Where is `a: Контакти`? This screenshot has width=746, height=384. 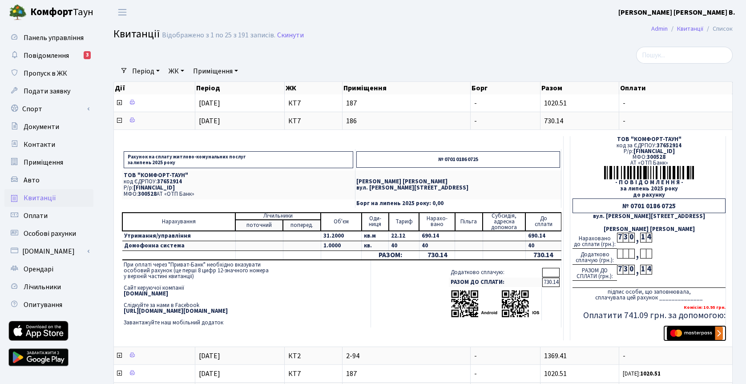 a: Контакти is located at coordinates (49, 145).